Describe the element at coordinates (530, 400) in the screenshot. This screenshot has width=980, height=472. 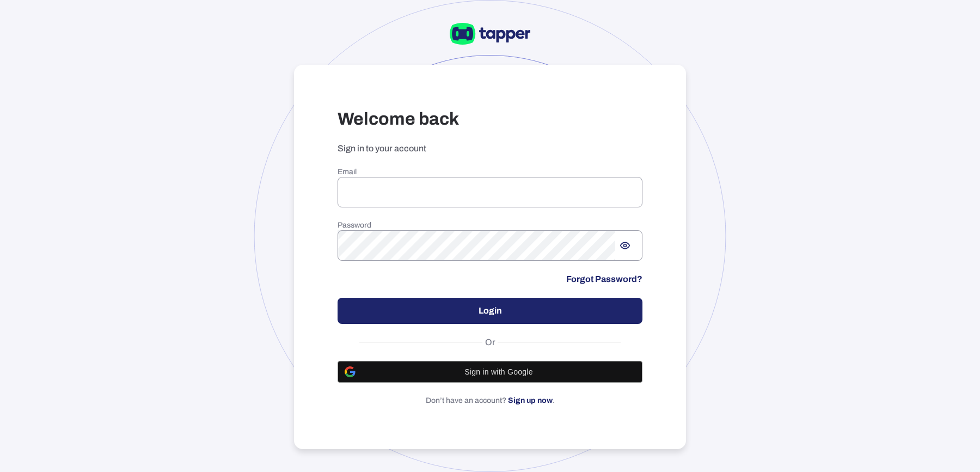
I see `a: Sign up now` at that location.